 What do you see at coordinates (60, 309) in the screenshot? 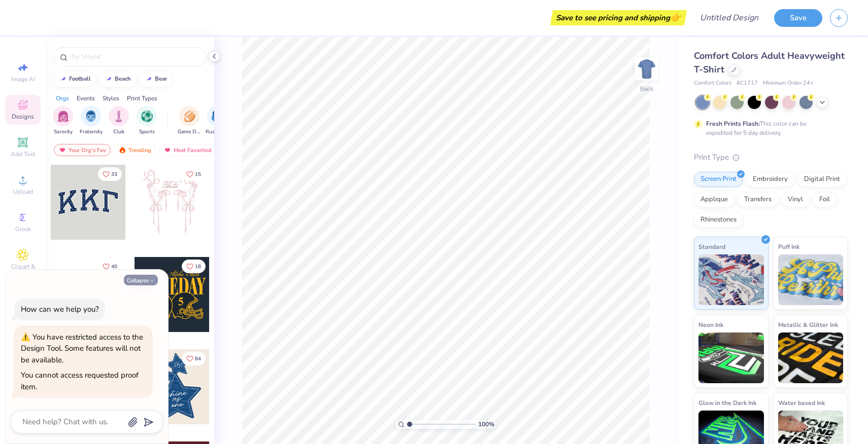
I see `div: How can we help you?` at bounding box center [60, 309].